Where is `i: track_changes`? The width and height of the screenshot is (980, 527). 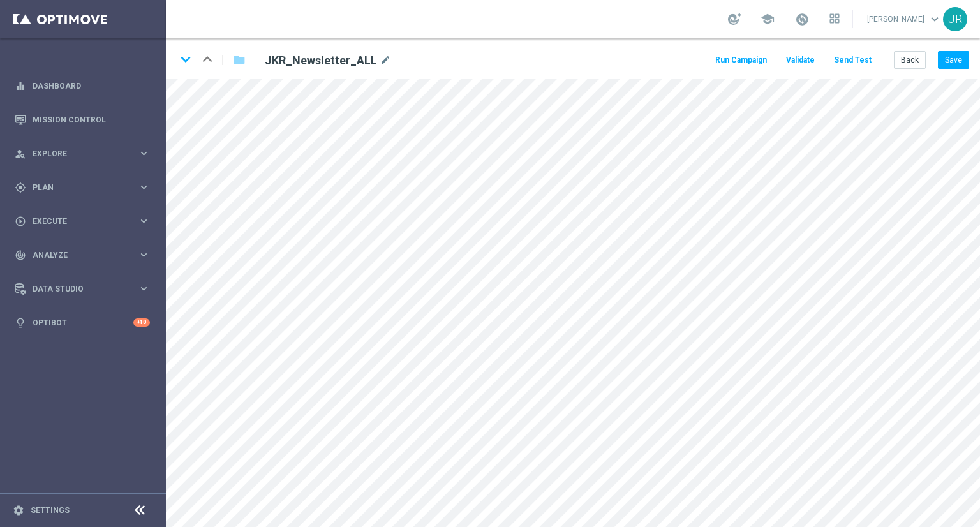 i: track_changes is located at coordinates (21, 256).